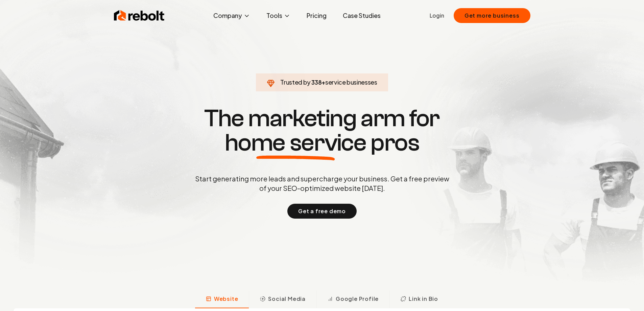  Describe the element at coordinates (140, 16) in the screenshot. I see `img: Rebolt Logo` at that location.